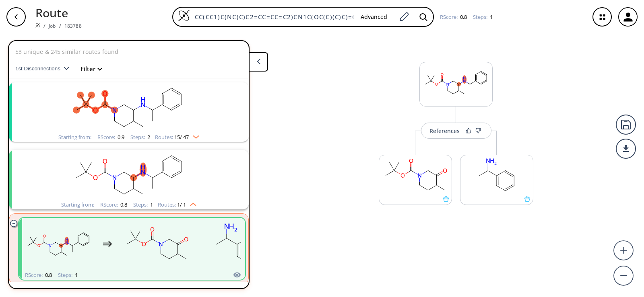 This screenshot has height=297, width=644. What do you see at coordinates (37, 26) in the screenshot?
I see `img: Spaya logo` at bounding box center [37, 26].